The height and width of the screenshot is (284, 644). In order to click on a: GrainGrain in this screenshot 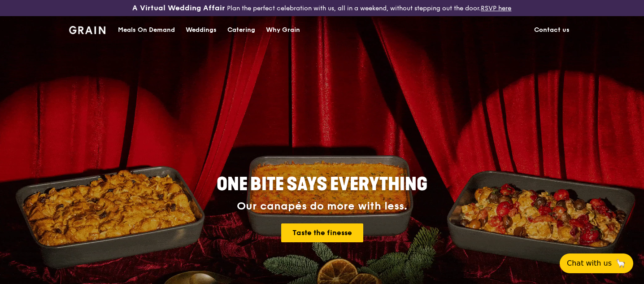, I will do `click(87, 29)`.